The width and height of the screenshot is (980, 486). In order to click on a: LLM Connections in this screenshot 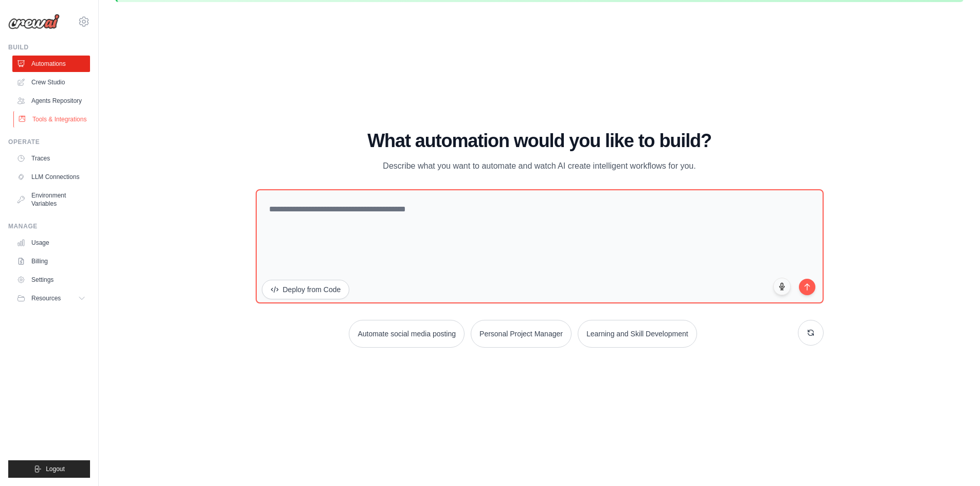, I will do `click(51, 177)`.